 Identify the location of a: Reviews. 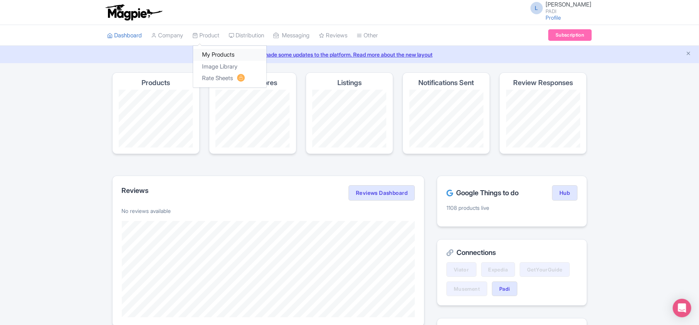
(333, 35).